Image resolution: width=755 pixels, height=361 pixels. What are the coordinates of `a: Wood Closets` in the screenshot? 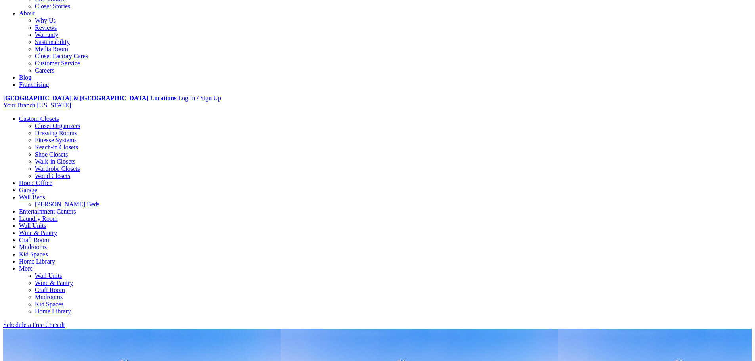 It's located at (52, 176).